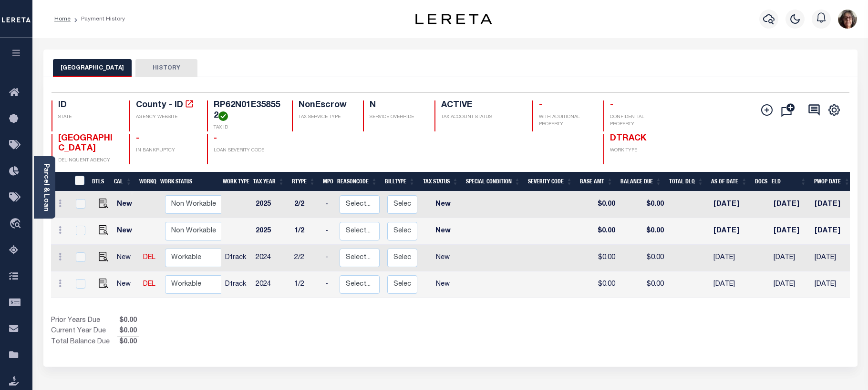 The width and height of the screenshot is (868, 390). Describe the element at coordinates (565, 121) in the screenshot. I see `p: WITH ADDITIONAL PROPERTY` at that location.